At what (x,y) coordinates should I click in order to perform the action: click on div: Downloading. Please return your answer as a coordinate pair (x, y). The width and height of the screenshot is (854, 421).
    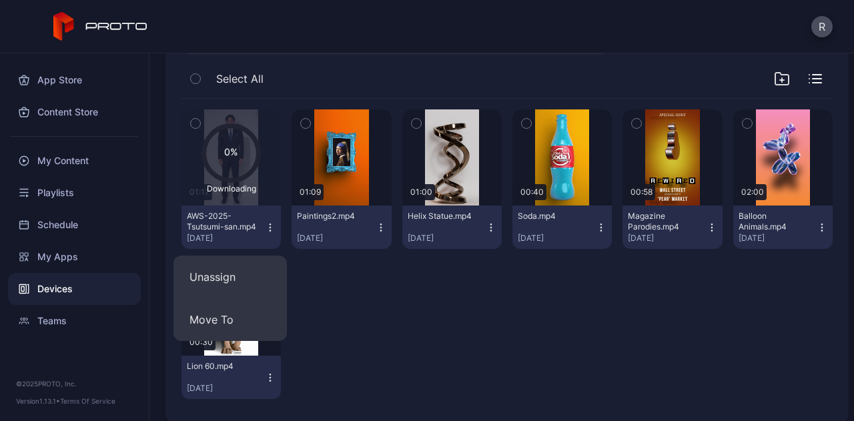
    Looking at the image, I should click on (231, 189).